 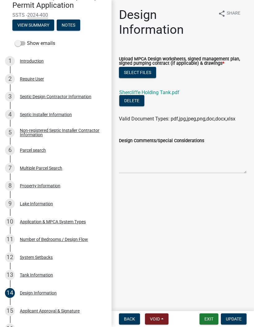 What do you see at coordinates (166, 22) in the screenshot?
I see `h1: Design Information` at bounding box center [166, 22].